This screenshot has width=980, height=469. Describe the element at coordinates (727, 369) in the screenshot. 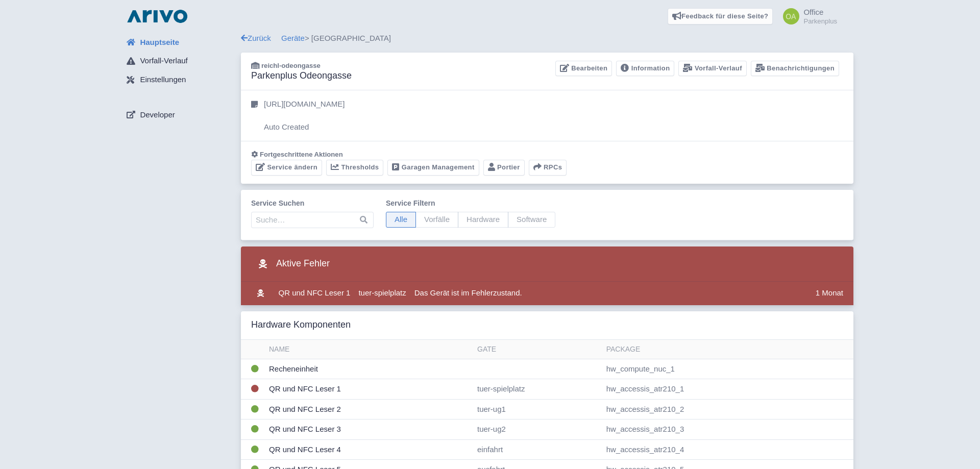

I see `td: hw_compute_nuc_1` at that location.